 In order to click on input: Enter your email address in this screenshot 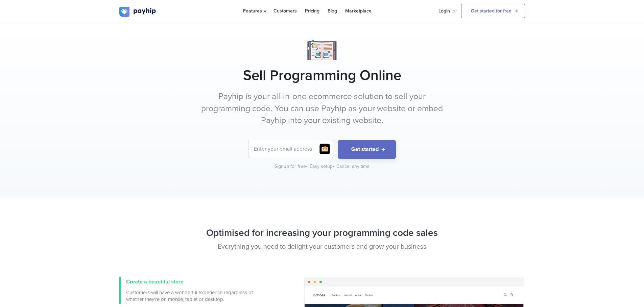, I will do `click(291, 149)`.